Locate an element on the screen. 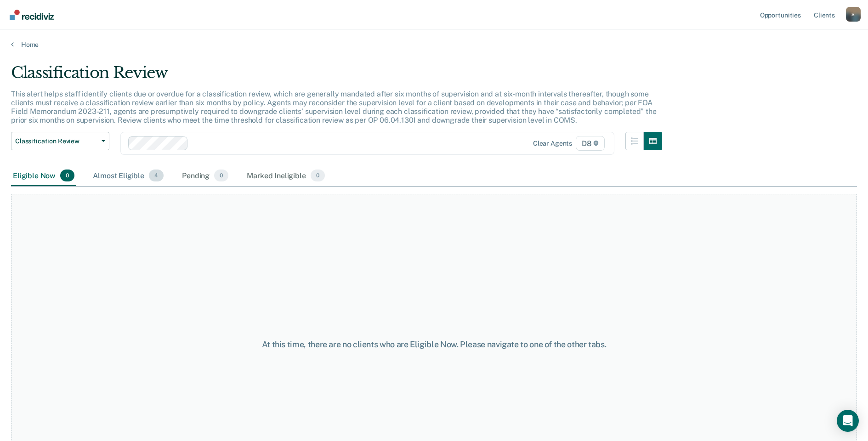  button: Classification Review is located at coordinates (60, 141).